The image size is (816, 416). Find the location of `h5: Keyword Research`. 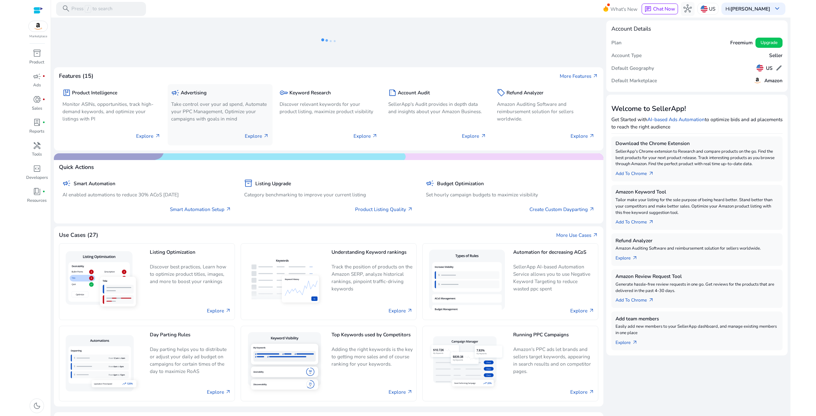

h5: Keyword Research is located at coordinates (310, 93).